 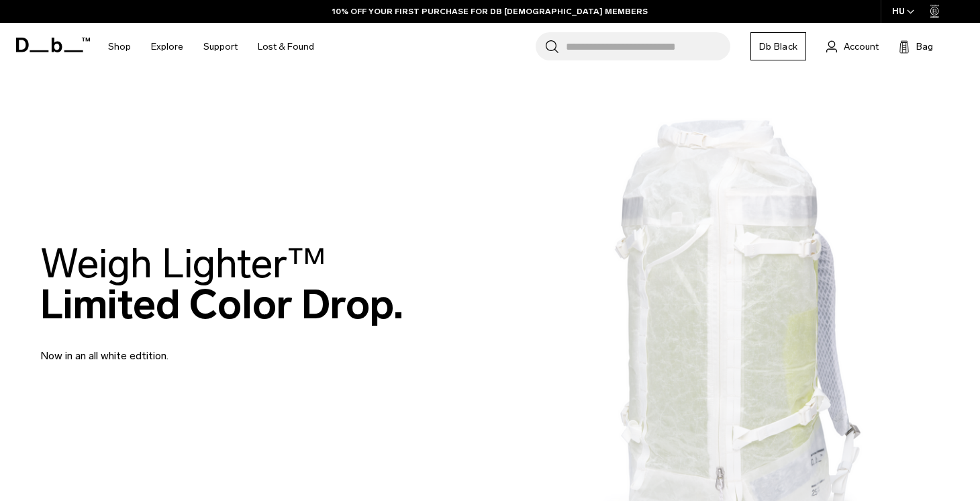 What do you see at coordinates (211, 47) in the screenshot?
I see `nav: Main Navigation` at bounding box center [211, 47].